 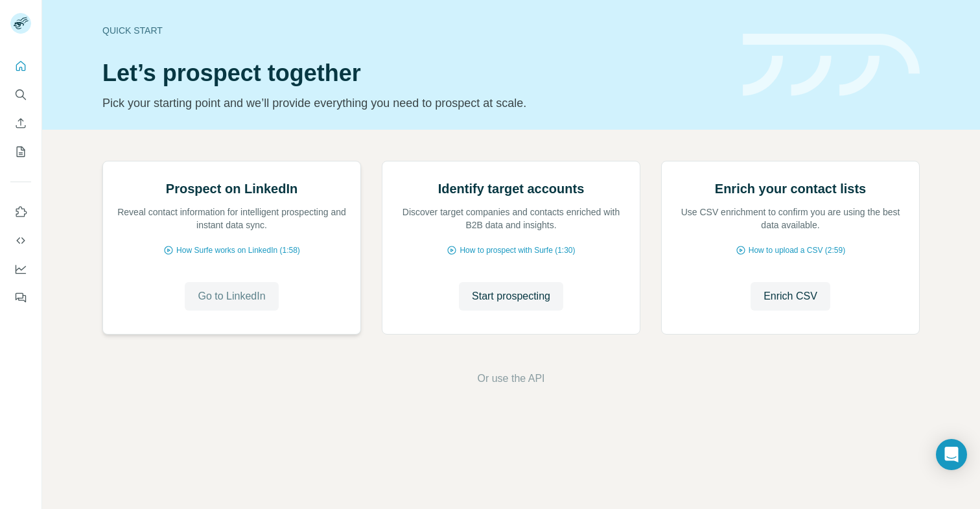 I want to click on span: Start prospecting, so click(x=511, y=297).